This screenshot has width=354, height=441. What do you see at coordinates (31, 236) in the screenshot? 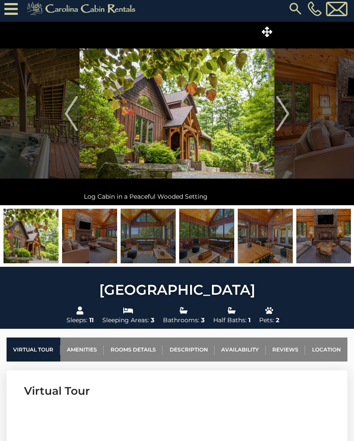
I see `img: 163276998` at bounding box center [31, 236].